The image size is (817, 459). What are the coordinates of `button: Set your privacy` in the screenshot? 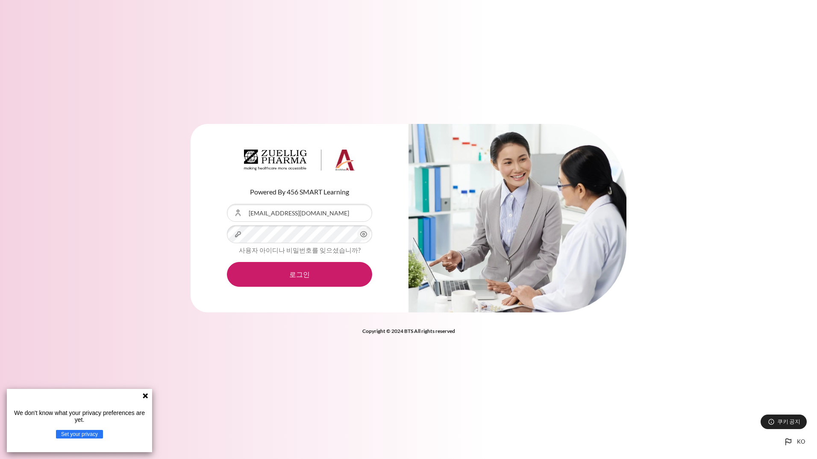 It's located at (80, 434).